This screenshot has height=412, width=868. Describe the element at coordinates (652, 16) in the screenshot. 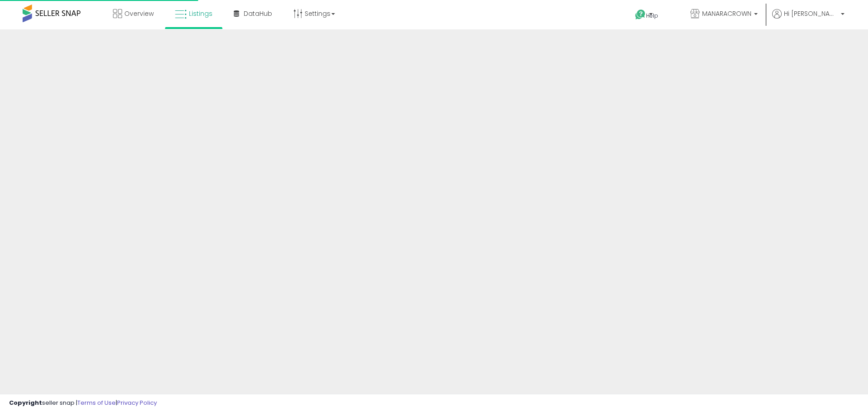

I see `a: Help` at that location.